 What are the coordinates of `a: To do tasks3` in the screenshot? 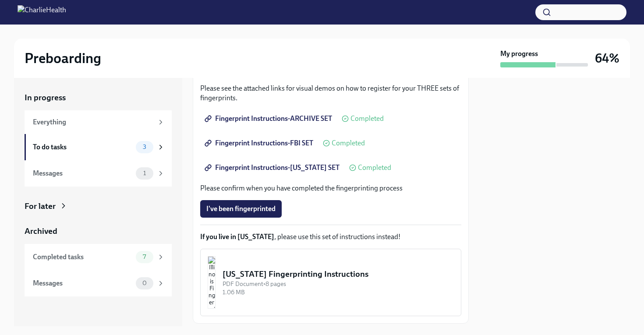 It's located at (98, 147).